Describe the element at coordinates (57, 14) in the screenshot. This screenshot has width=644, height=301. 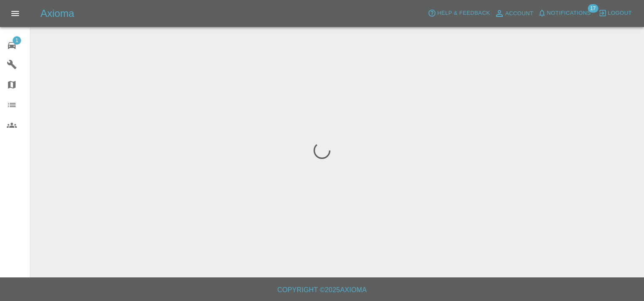
I see `h5: Axioma` at that location.